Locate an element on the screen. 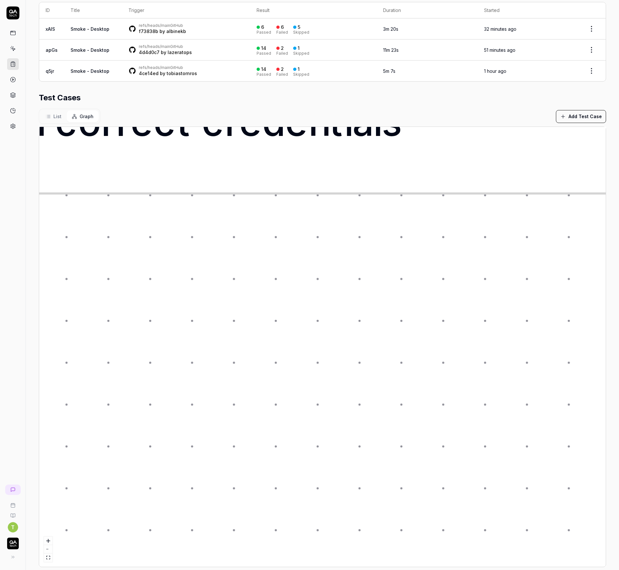 The height and width of the screenshot is (570, 619). div: 5 is located at coordinates (299, 27).